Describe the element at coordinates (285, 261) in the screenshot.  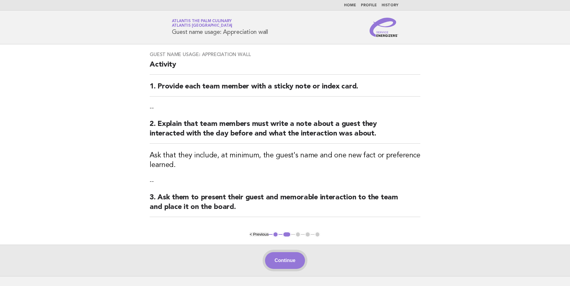
I see `button: Continue` at that location.